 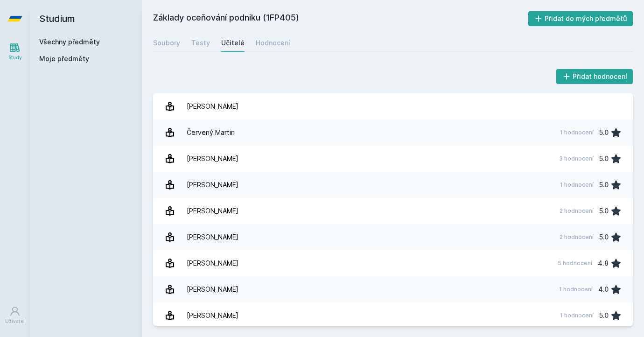 I want to click on div: 3 hodnocení, so click(x=576, y=159).